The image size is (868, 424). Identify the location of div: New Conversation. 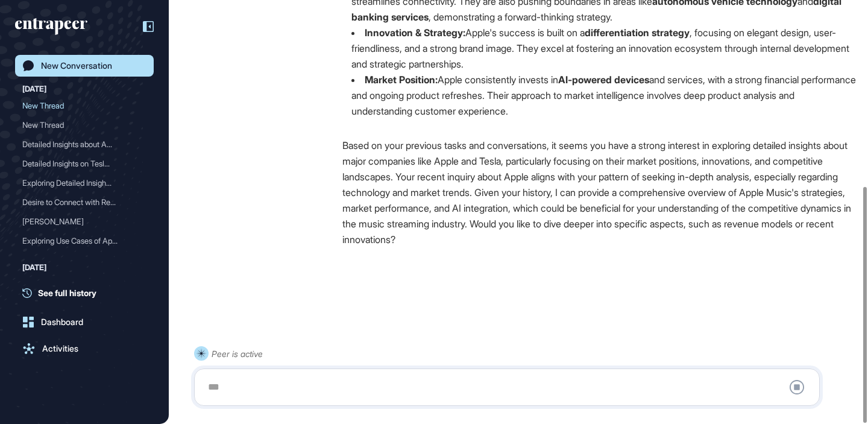
(76, 66).